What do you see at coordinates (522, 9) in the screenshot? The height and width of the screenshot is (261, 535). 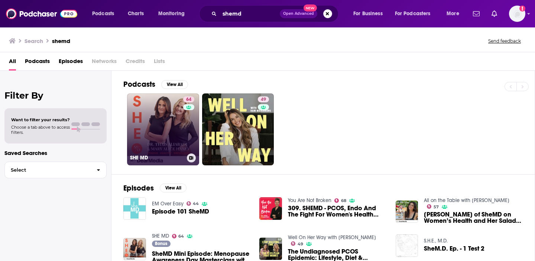 I see `svg: Add a profile image` at bounding box center [522, 9].